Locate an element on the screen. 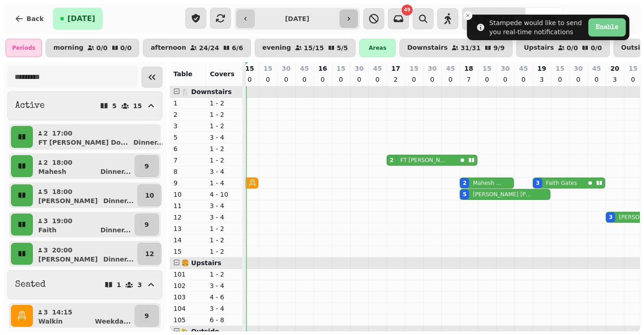 The image size is (644, 335). p: 15 / 15 is located at coordinates (314, 48).